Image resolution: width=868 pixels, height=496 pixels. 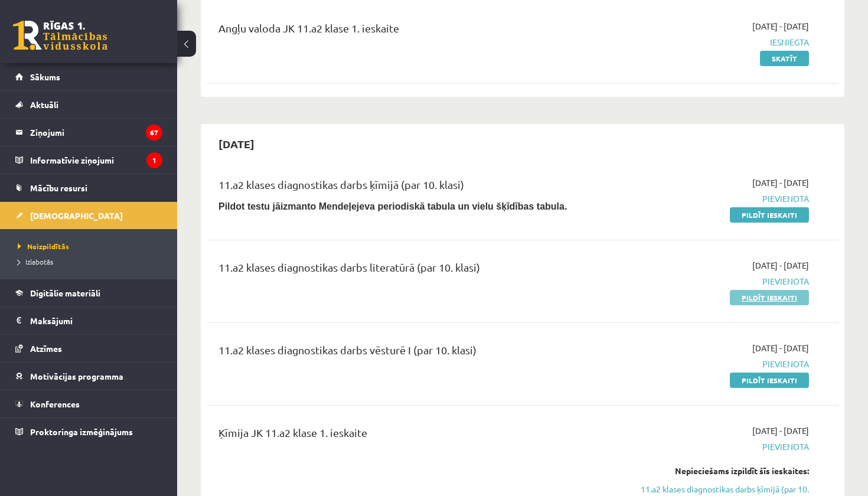 What do you see at coordinates (65, 293) in the screenshot?
I see `span: Digitālie materiāli` at bounding box center [65, 293].